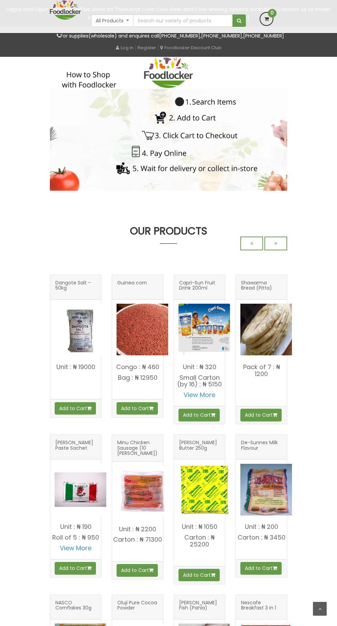 The height and width of the screenshot is (626, 337). Describe the element at coordinates (200, 367) in the screenshot. I see `p: Unit : ₦ 320` at that location.